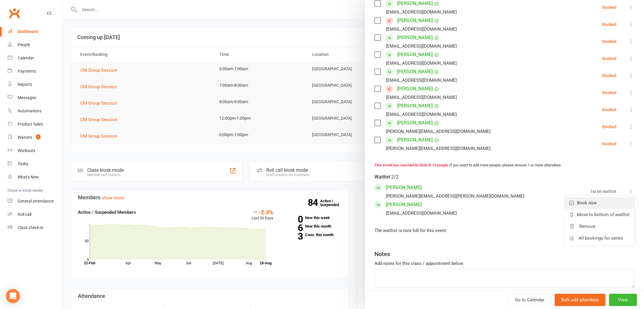  What do you see at coordinates (25, 84) in the screenshot?
I see `div: Reports` at bounding box center [25, 84].